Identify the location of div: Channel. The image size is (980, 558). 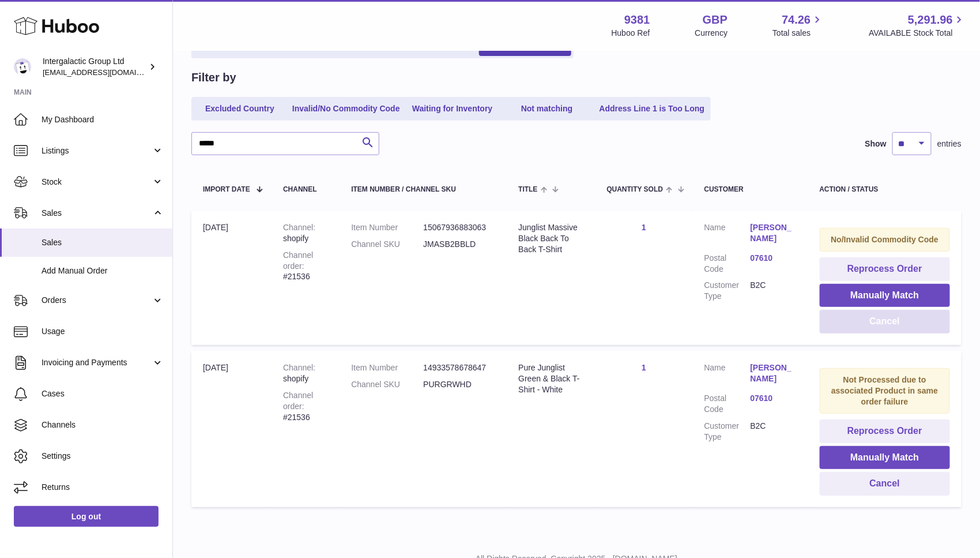
(305, 189).